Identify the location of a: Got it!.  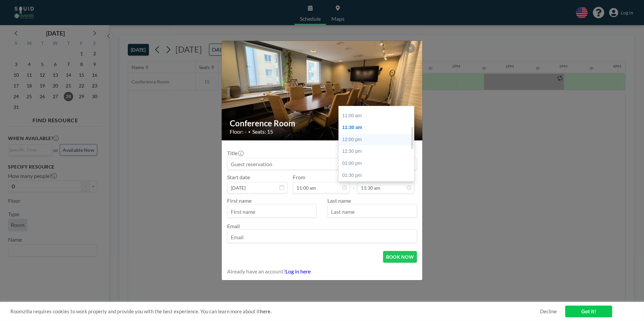
(588, 311).